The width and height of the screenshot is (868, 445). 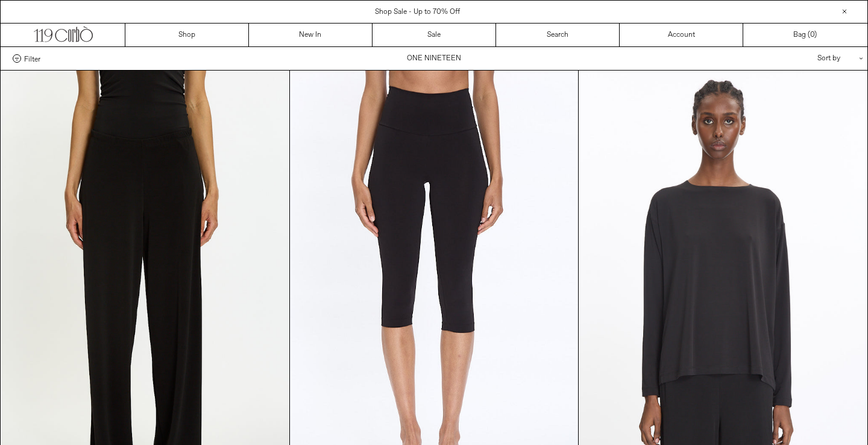 What do you see at coordinates (802, 59) in the screenshot?
I see `div: Sort by` at bounding box center [802, 59].